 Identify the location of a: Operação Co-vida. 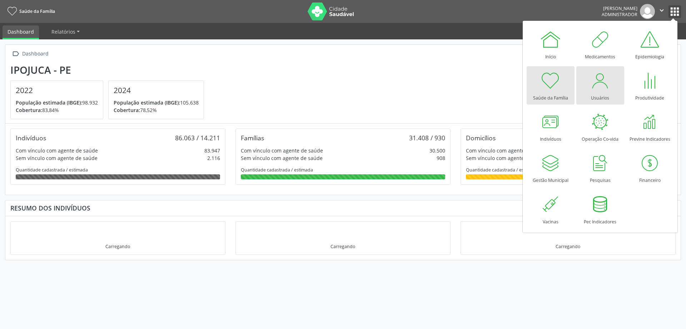
(601, 126).